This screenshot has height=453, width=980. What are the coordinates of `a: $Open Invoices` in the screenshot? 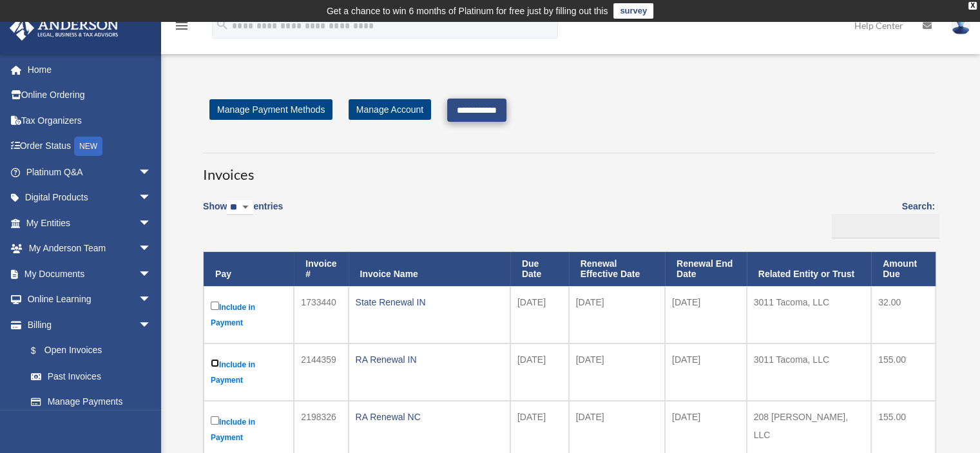 It's located at (88, 351).